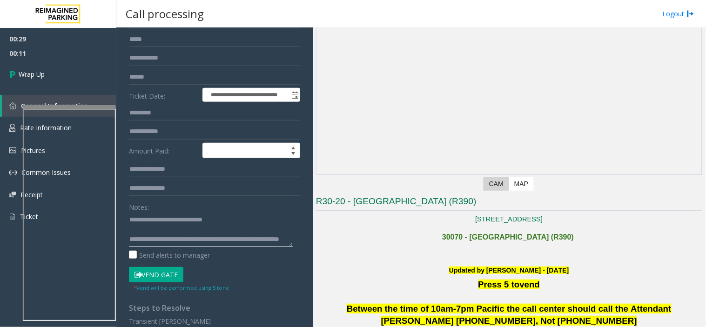  I want to click on h4: Steps to Resolve, so click(215, 308).